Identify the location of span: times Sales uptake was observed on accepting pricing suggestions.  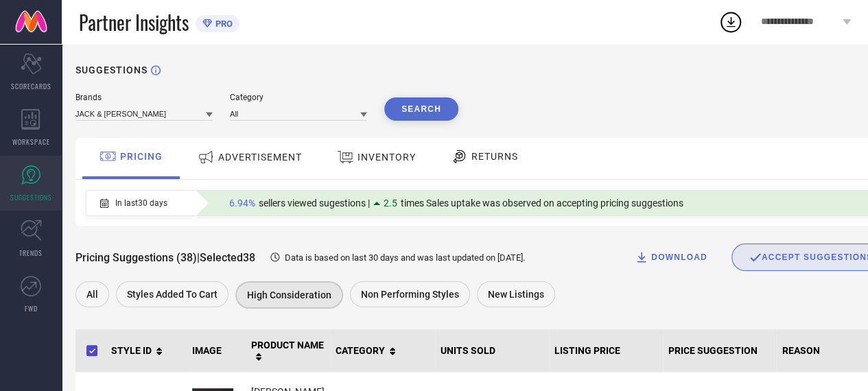
(542, 203).